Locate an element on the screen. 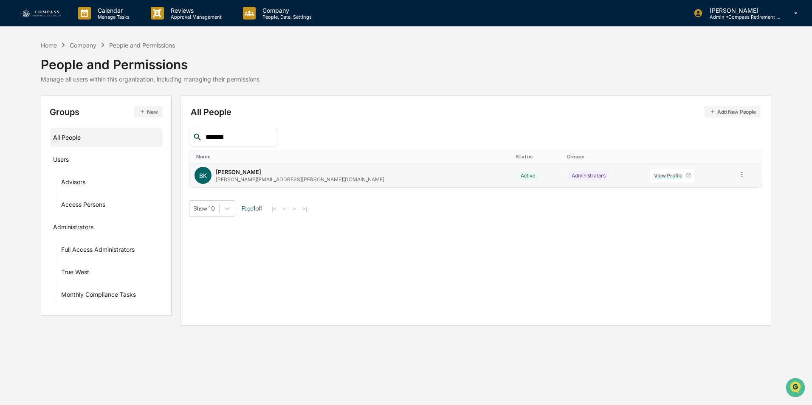 This screenshot has width=812, height=405. a: 🖐️Preclearance is located at coordinates (31, 111).